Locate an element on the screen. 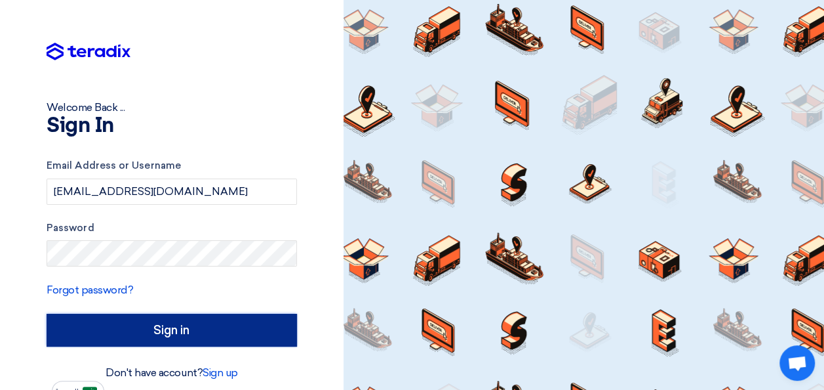 The height and width of the screenshot is (390, 824). div: Don't have account? is located at coordinates (172, 373).